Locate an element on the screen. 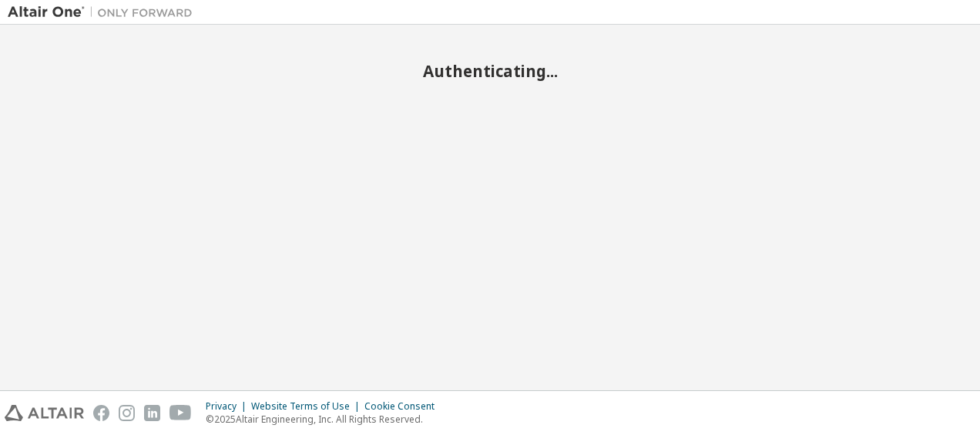 Image resolution: width=980 pixels, height=435 pixels. img: altair_logo.svg is located at coordinates (44, 413).